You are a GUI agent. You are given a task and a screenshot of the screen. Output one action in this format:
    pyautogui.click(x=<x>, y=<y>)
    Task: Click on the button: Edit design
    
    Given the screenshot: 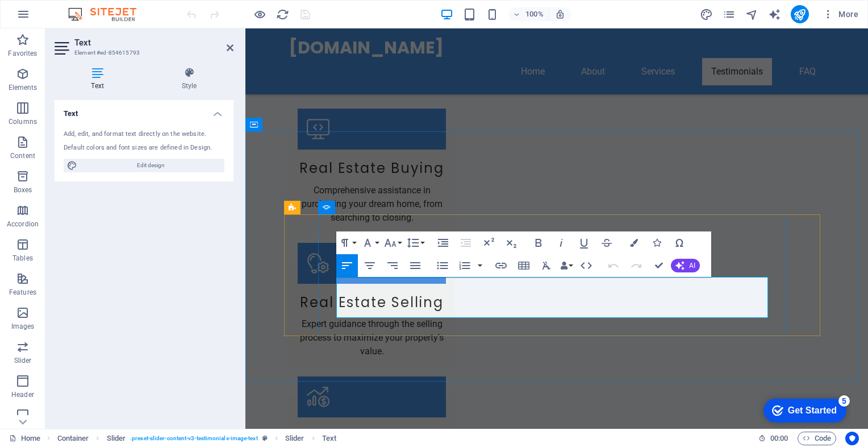 What is the action you would take?
    pyautogui.click(x=144, y=165)
    